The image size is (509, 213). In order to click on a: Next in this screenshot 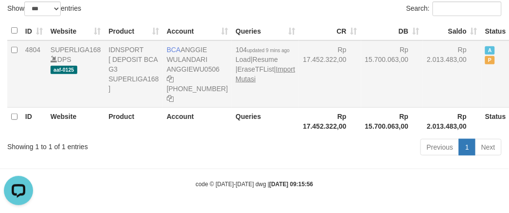, I will do `click(488, 147)`.